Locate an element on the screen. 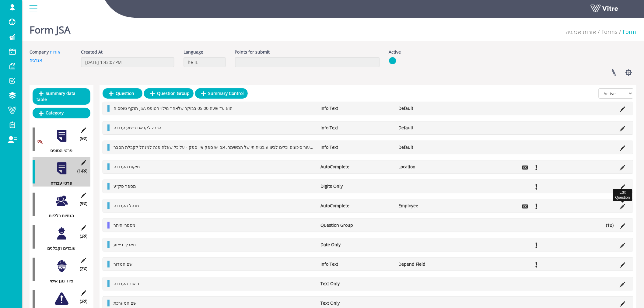 The height and width of the screenshot is (308, 644). span: מיקום העבודה is located at coordinates (127, 167).